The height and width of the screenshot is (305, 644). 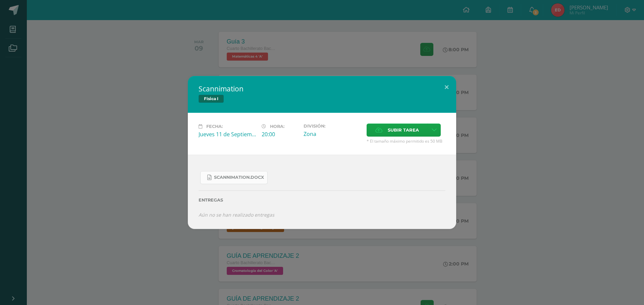 What do you see at coordinates (227, 134) in the screenshot?
I see `div: Jueves 11 de Septiembre` at bounding box center [227, 134].